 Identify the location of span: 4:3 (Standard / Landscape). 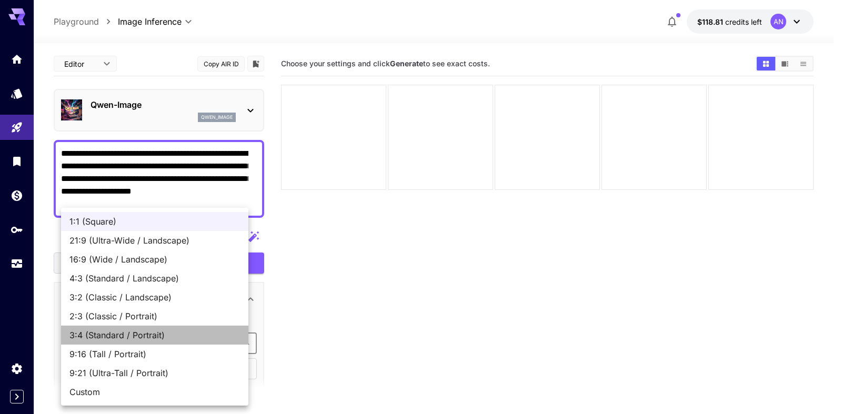
(155, 278).